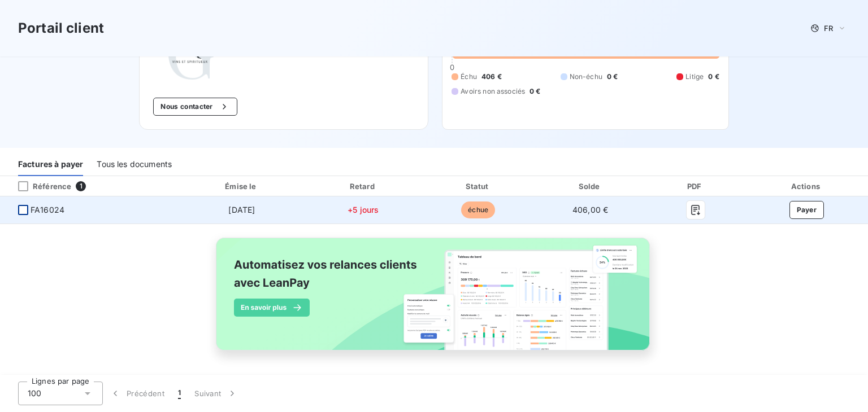 The image size is (868, 412). I want to click on div: Solde, so click(590, 186).